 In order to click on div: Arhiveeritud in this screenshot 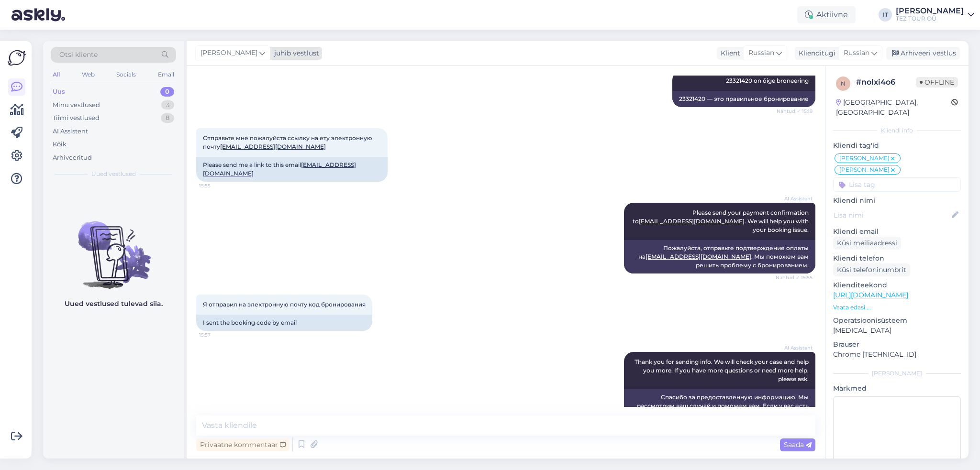, I will do `click(72, 158)`.